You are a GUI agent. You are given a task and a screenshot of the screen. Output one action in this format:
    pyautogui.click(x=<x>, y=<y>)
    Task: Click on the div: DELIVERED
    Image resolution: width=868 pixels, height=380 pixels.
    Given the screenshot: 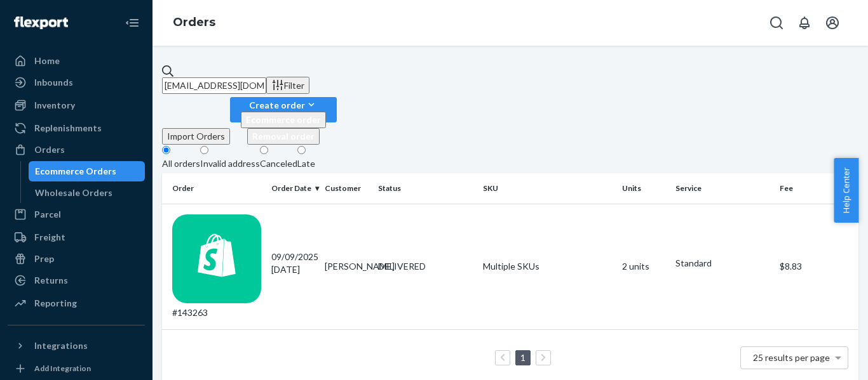 What is the action you would take?
    pyautogui.click(x=425, y=267)
    